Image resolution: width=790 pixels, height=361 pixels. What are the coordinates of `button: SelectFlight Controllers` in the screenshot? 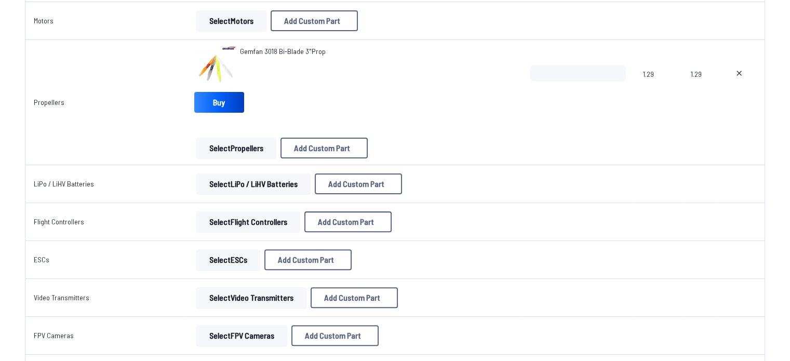 It's located at (248, 222).